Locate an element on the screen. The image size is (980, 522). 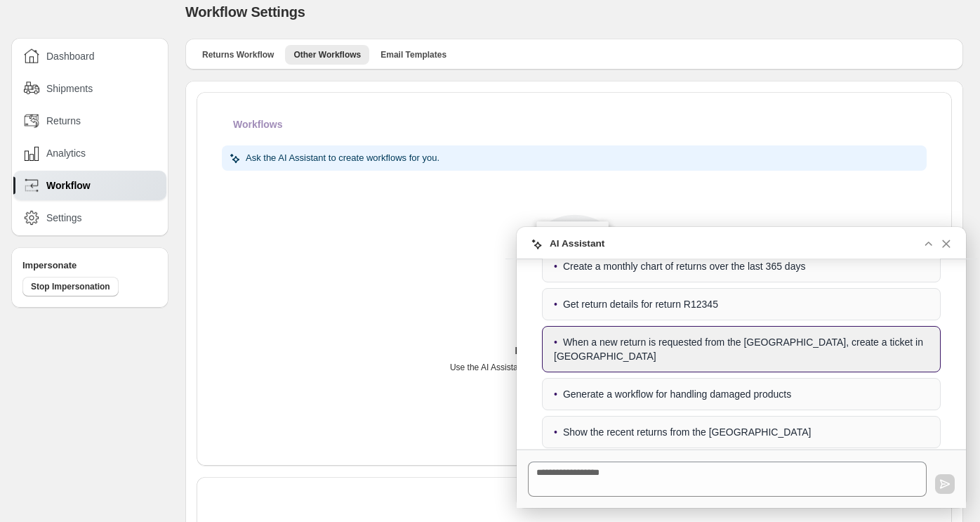
span: Dashboard is located at coordinates (71, 56).